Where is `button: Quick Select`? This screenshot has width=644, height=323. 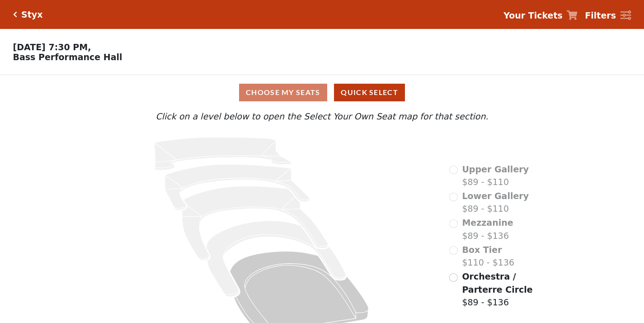 button: Quick Select is located at coordinates (369, 92).